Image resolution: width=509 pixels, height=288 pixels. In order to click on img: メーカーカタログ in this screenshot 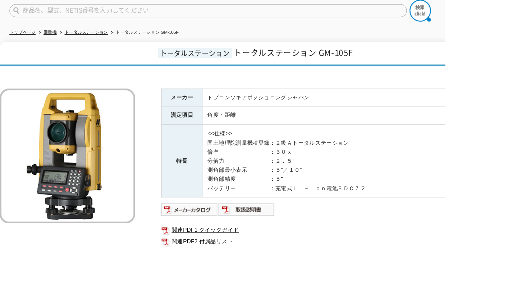, I will do `click(216, 240)`.